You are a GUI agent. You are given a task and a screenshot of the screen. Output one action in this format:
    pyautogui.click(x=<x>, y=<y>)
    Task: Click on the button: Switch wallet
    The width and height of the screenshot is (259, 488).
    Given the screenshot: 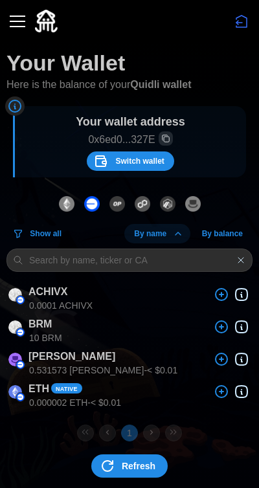 What is the action you would take?
    pyautogui.click(x=130, y=161)
    